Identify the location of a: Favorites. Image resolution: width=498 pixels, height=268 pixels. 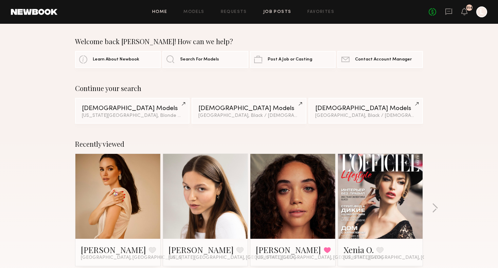
(321, 12).